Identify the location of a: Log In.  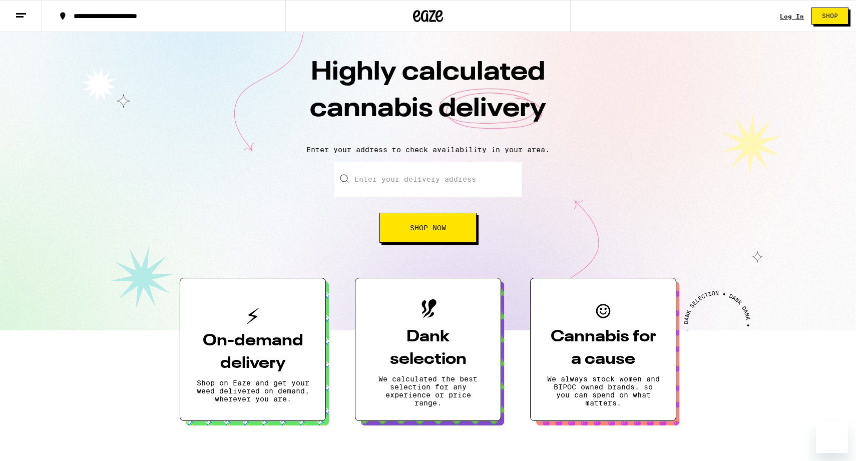
(792, 16).